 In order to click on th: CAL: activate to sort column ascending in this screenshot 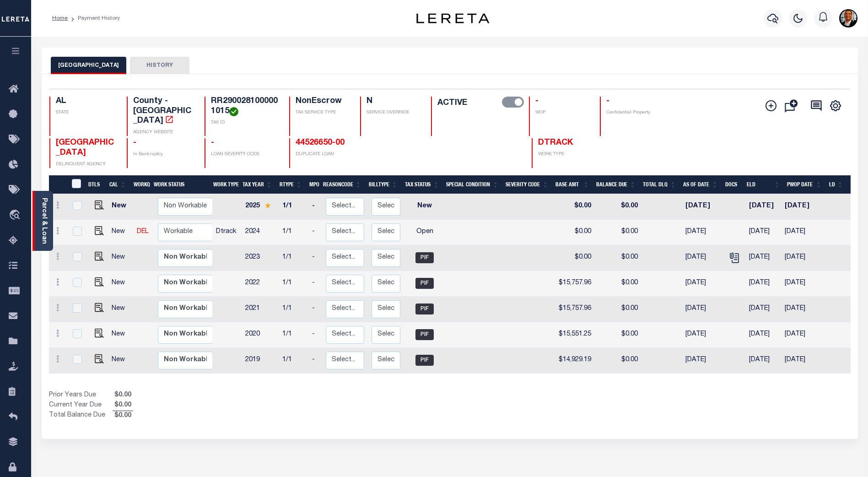, I will do `click(117, 184)`.